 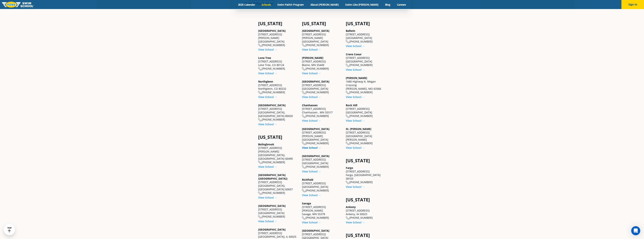 I want to click on a: 2025 Calendar, so click(x=247, y=4).